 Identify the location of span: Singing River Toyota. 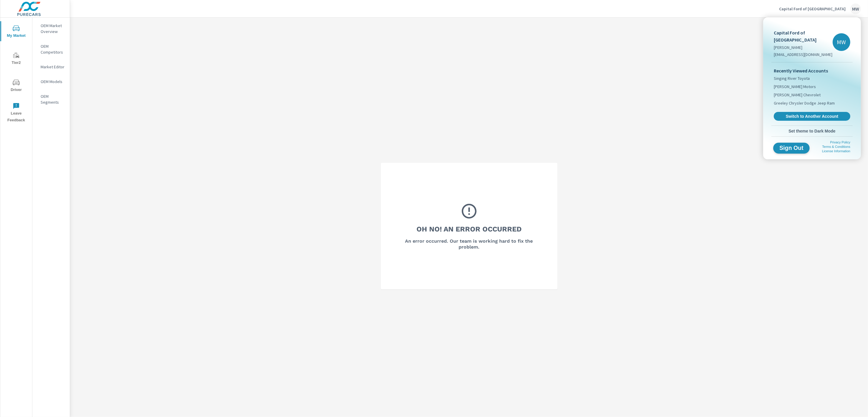
(792, 78).